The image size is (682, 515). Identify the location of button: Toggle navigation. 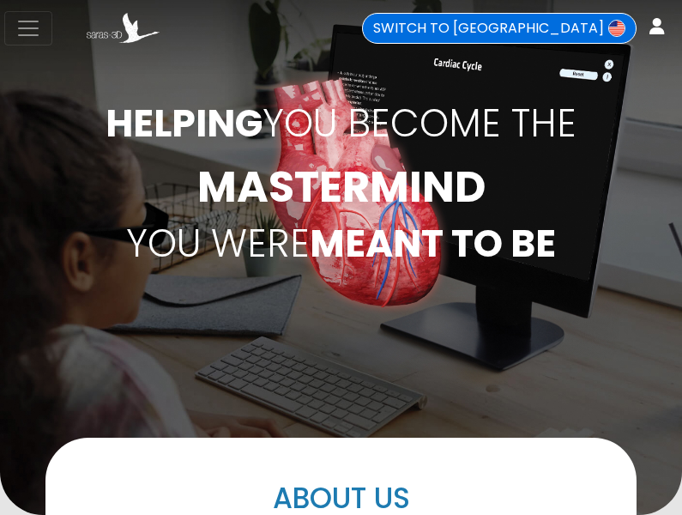
(28, 28).